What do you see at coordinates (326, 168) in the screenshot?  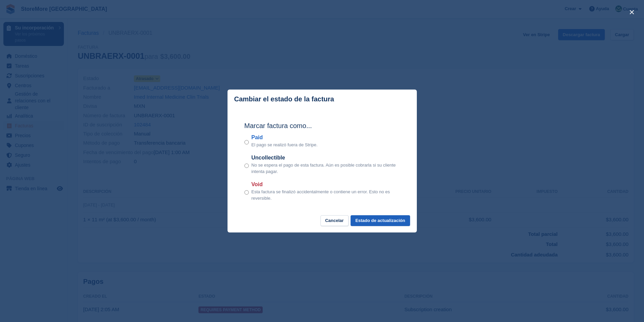 I see `p: No se espera el pago de esta factura. Aún es posible cobrarla si su cliente intenta pagar.` at bounding box center [326, 168].